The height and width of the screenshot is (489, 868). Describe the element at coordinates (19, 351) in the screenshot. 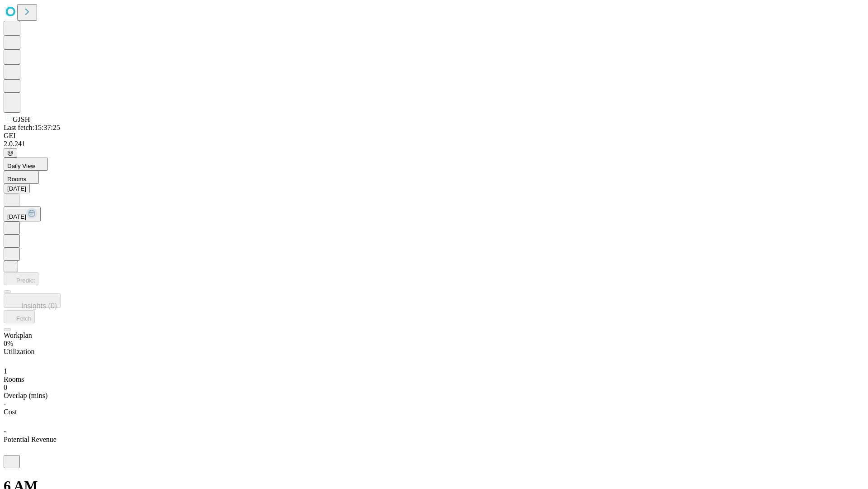

I see `span: Utilization` at that location.